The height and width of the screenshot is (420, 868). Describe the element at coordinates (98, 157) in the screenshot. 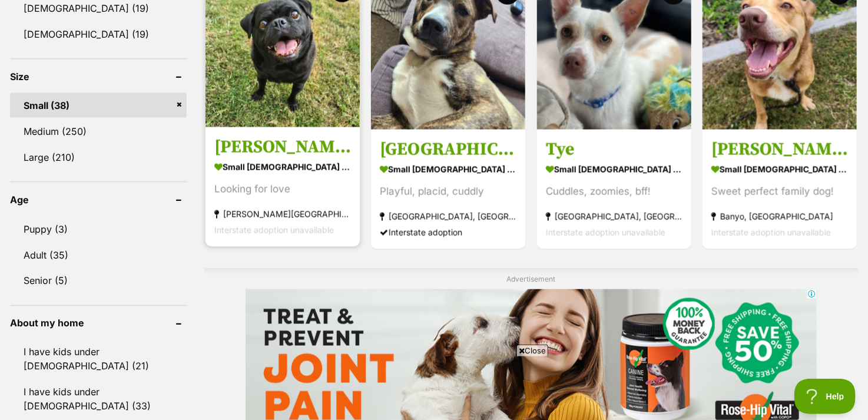

I see `a: Large (210)` at that location.